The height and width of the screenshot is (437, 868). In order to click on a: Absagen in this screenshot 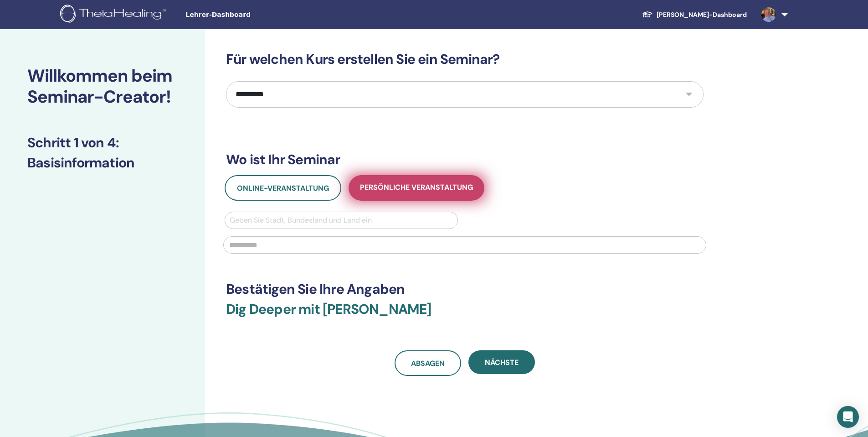, I will do `click(428, 363)`.